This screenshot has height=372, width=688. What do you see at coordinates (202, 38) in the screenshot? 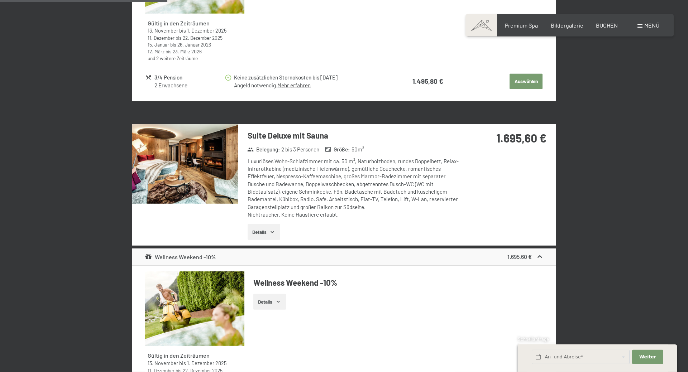
I see `time: 22.12.2025` at bounding box center [202, 38].